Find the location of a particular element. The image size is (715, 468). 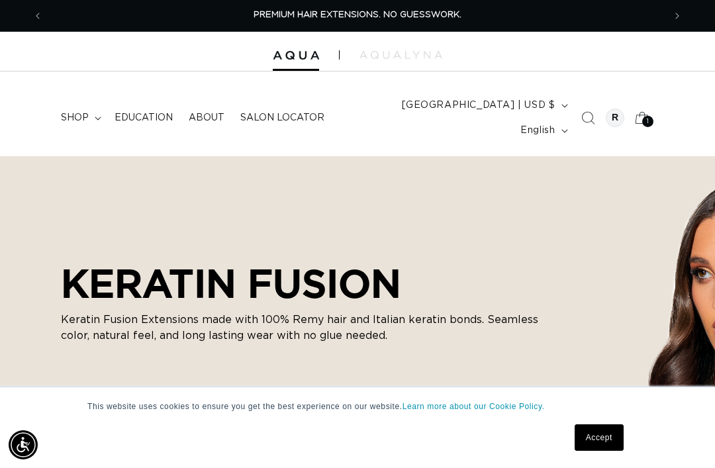

summary: Search is located at coordinates (588, 118).